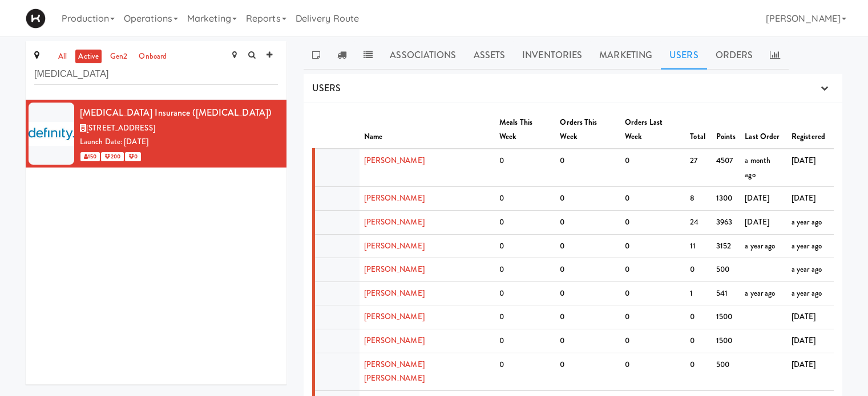 The height and width of the screenshot is (396, 868). I want to click on td: 24, so click(698, 223).